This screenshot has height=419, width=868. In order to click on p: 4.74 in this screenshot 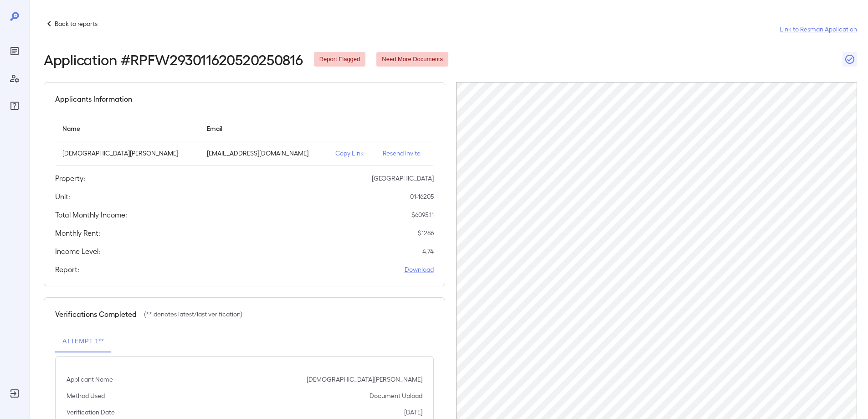, I will do `click(428, 251)`.